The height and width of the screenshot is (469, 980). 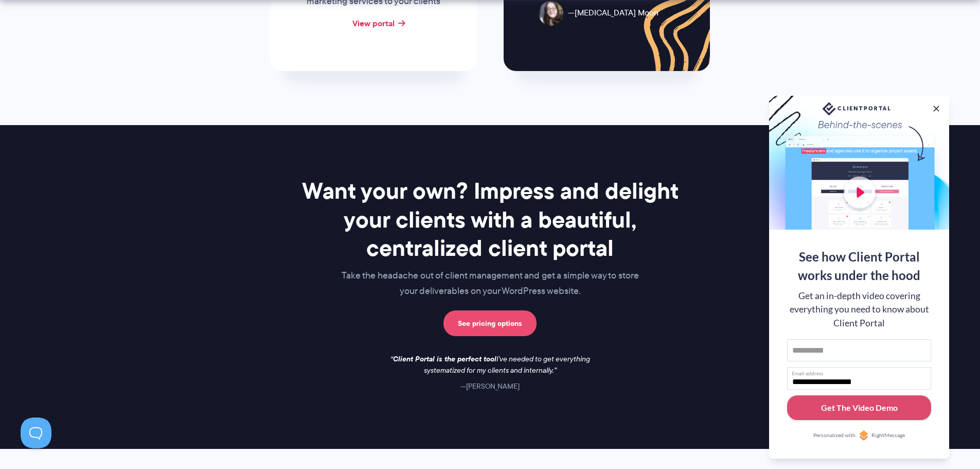 What do you see at coordinates (859, 407) in the screenshot?
I see `div: Get The Video Demo` at bounding box center [859, 407].